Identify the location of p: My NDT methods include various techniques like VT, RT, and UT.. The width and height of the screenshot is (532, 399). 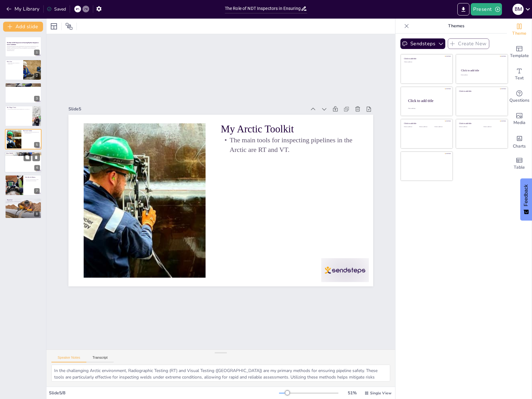
(19, 109).